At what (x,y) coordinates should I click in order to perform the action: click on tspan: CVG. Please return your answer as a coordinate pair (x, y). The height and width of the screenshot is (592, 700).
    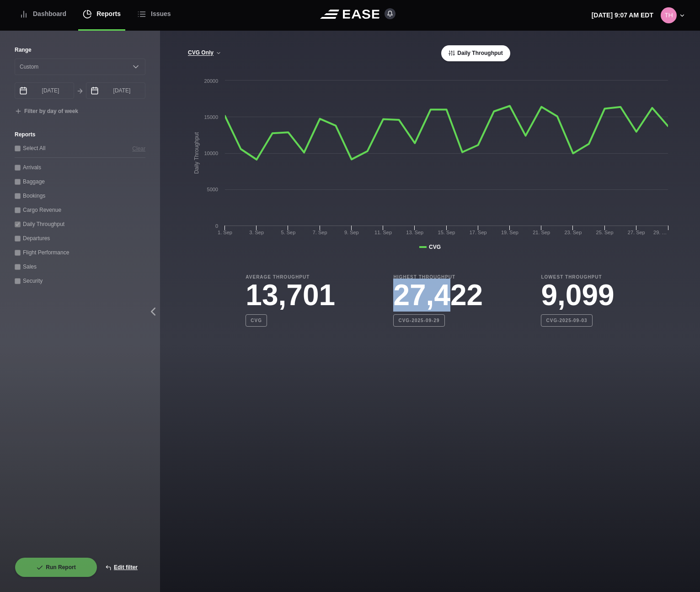
    Looking at the image, I should click on (435, 247).